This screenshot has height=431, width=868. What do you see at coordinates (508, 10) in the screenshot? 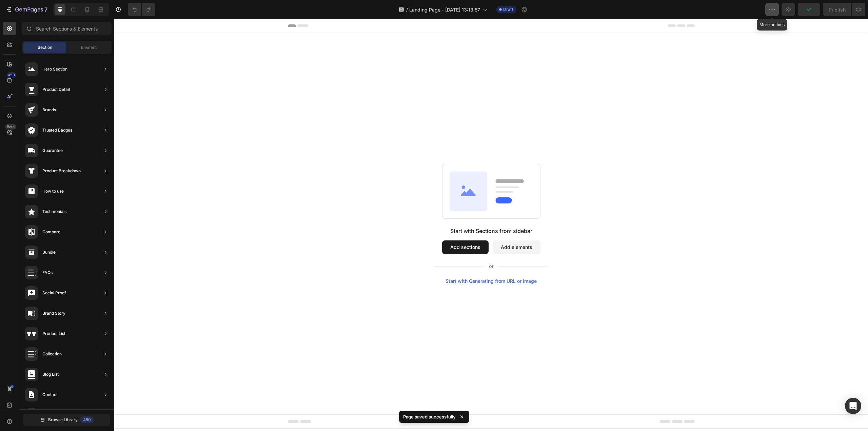
I see `span: Draft` at bounding box center [508, 10].